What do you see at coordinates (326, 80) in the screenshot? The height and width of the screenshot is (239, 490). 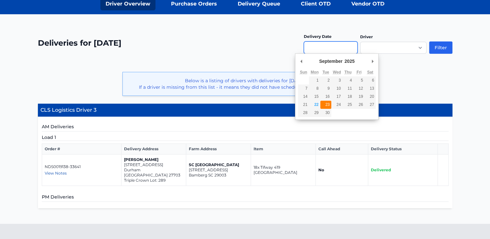 I see `button: 2` at bounding box center [326, 80].